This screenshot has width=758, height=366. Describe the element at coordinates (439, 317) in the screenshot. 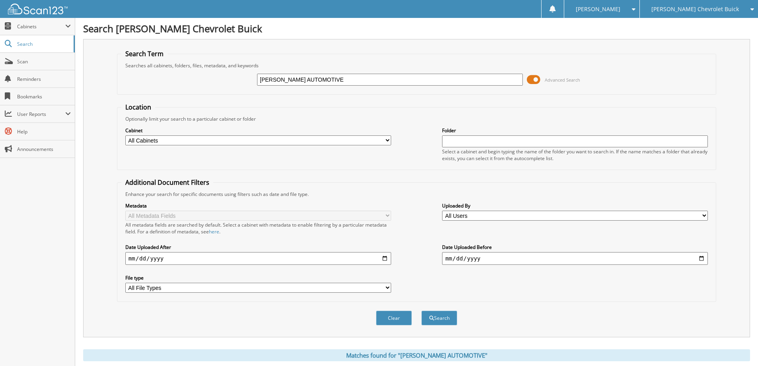

I see `button: Search` at that location.